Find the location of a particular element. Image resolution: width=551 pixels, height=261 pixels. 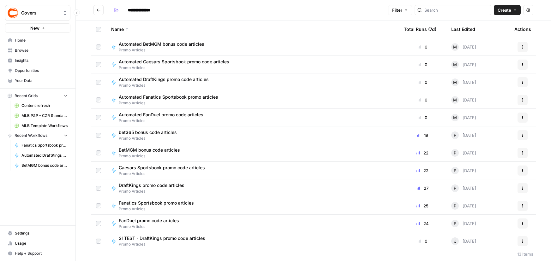

span: Filter is located at coordinates (397, 10).